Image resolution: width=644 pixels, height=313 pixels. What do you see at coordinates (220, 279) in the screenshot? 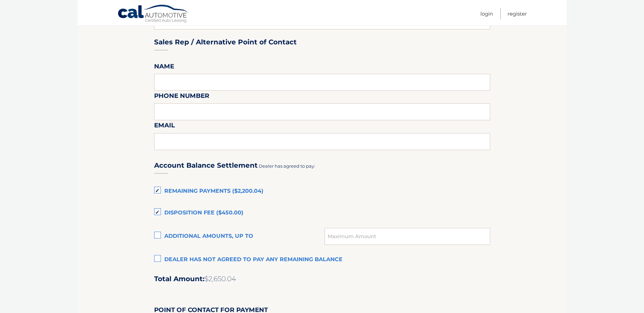
I see `span: $2,650.04` at bounding box center [220, 279].